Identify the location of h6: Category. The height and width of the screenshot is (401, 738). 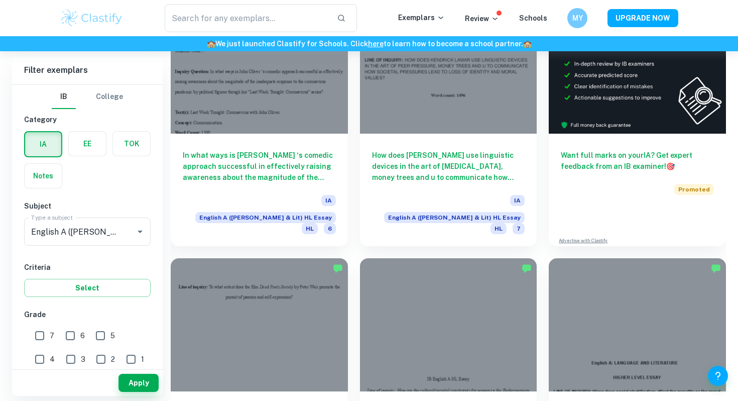
(87, 119).